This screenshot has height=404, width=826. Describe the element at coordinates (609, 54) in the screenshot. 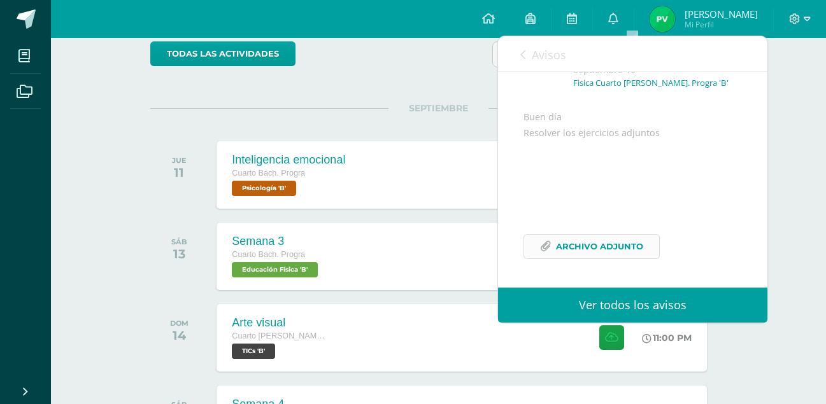

I see `input: Busca una actividad próxima aquí...` at that location.